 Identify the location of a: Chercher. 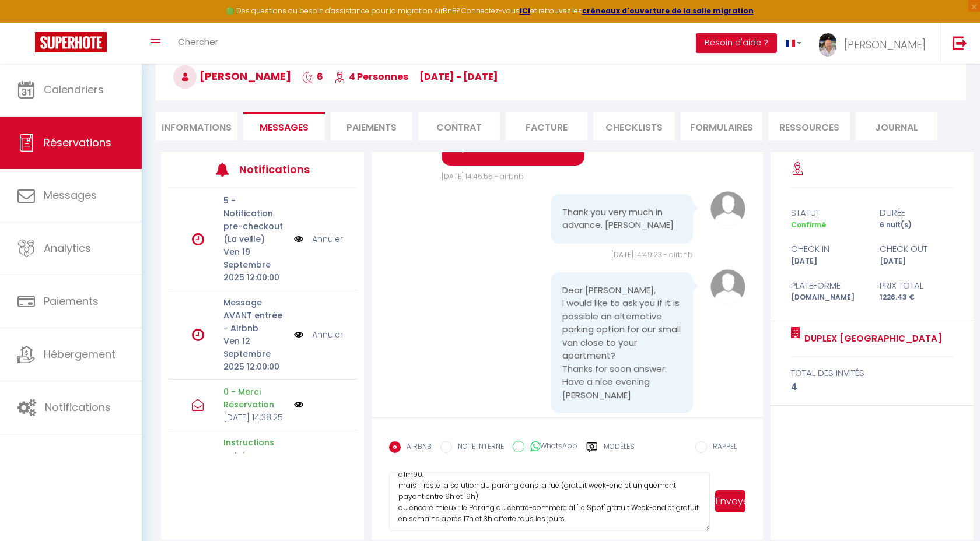
(197, 43).